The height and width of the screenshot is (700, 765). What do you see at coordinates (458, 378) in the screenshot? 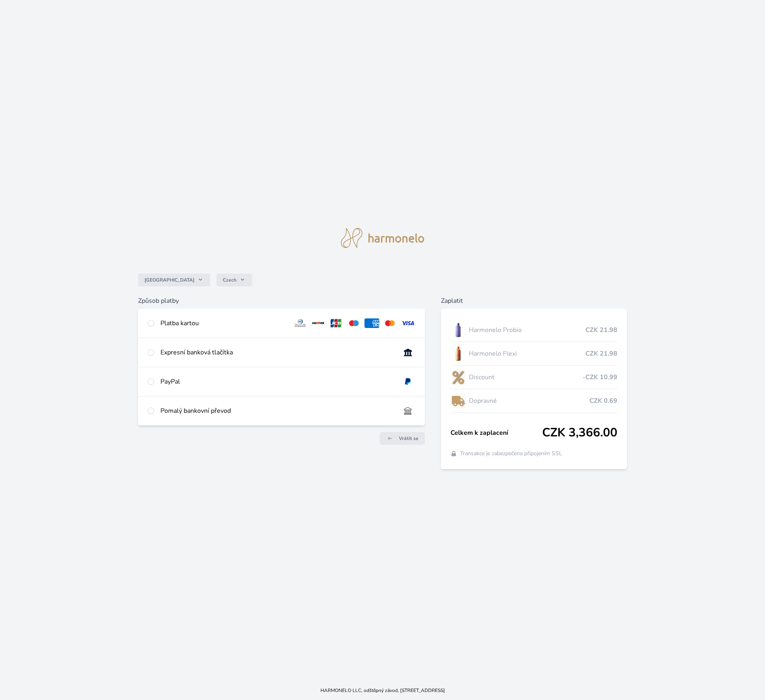
I see `img: discount-lo.png` at bounding box center [458, 378].